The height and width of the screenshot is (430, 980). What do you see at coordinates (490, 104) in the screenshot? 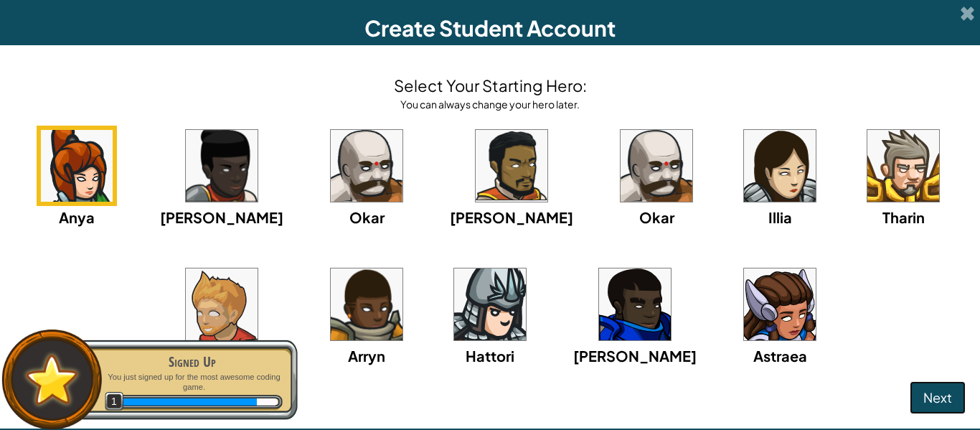
I see `div: You can always change your hero later.` at bounding box center [490, 104].